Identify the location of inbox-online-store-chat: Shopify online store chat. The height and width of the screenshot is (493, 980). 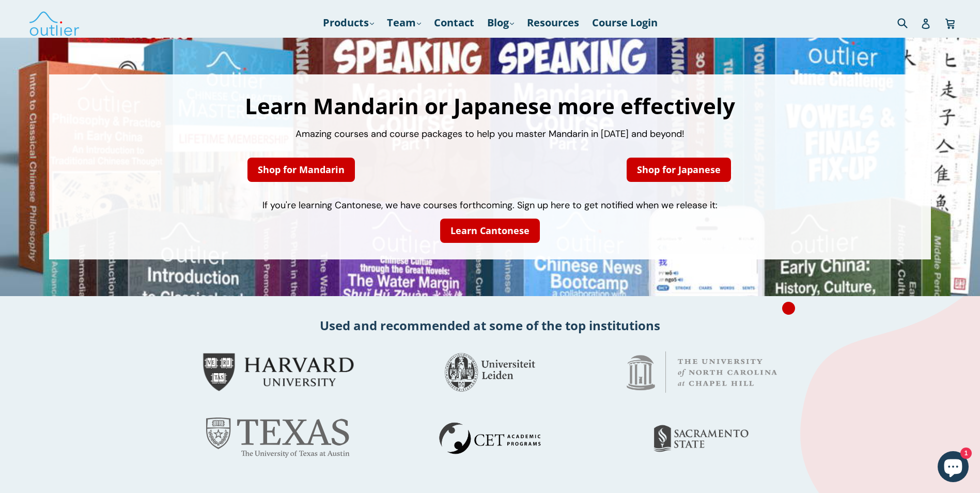
(953, 467).